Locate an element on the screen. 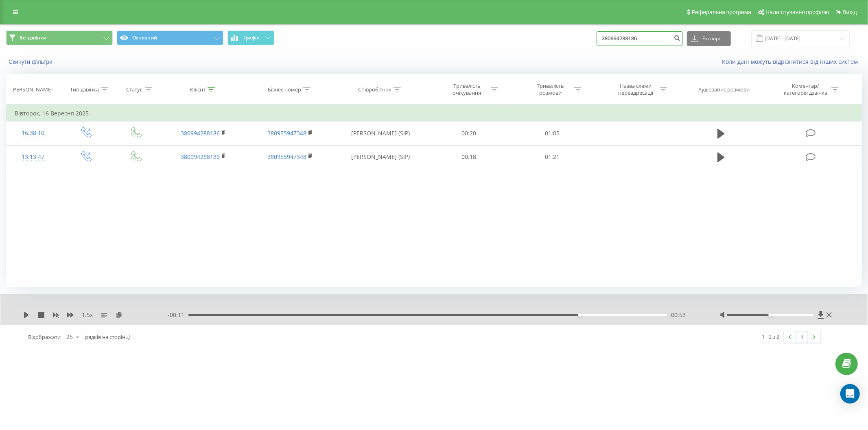 The width and height of the screenshot is (868, 430). button: Графік is located at coordinates (251, 38).